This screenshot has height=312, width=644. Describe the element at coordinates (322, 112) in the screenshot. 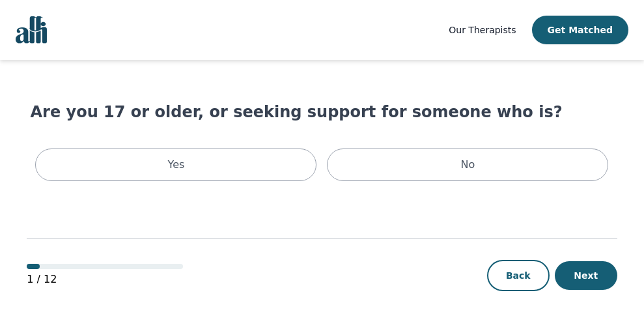

I see `h1: Are you 17 or older, or seeking support for someone who is?` at that location.